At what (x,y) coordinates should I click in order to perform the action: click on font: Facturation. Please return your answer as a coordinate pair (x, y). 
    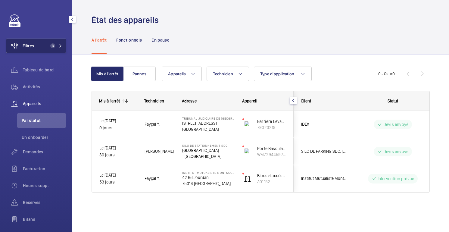
    Looking at the image, I should click on (34, 169).